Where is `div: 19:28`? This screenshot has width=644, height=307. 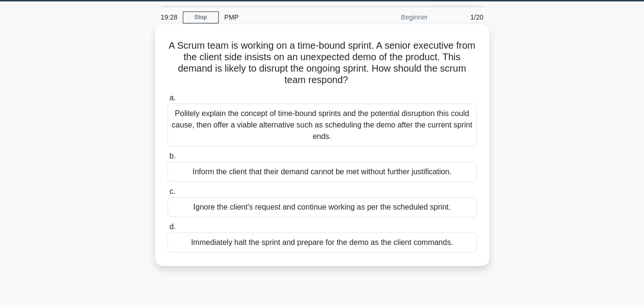
div: 19:28 is located at coordinates (169, 17).